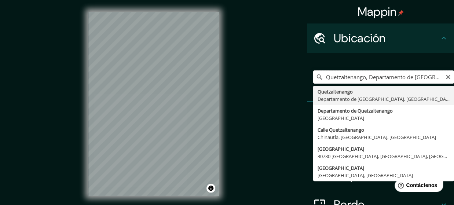 The width and height of the screenshot is (454, 205). What do you see at coordinates (400, 13) in the screenshot?
I see `img: pin-icon.png` at bounding box center [400, 13].